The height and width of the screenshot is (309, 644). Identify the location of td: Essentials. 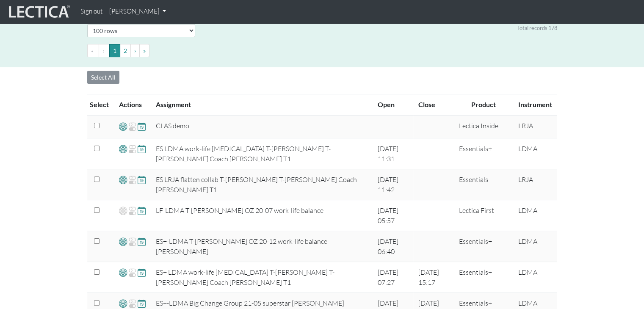
(483, 184).